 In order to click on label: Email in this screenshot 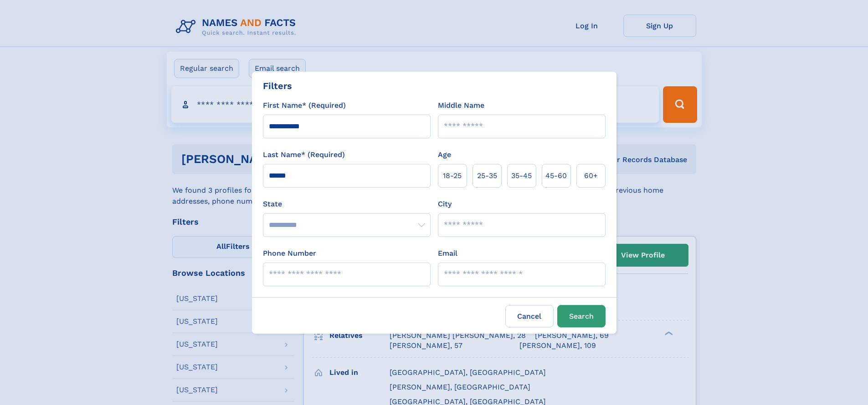, I will do `click(447, 253)`.